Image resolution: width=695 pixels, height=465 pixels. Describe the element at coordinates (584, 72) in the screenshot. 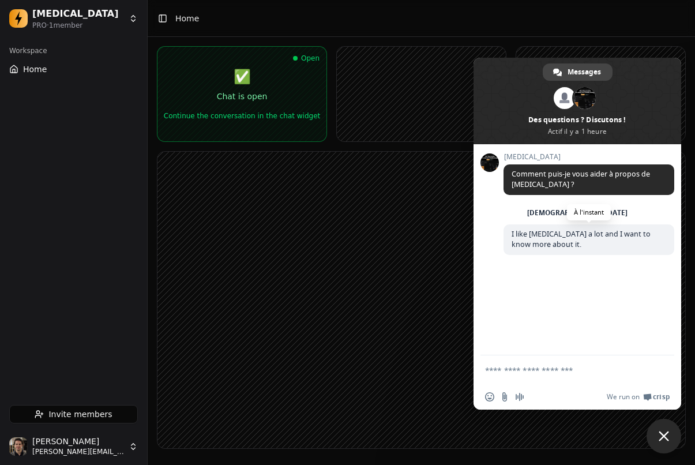

I see `span: Messages` at that location.